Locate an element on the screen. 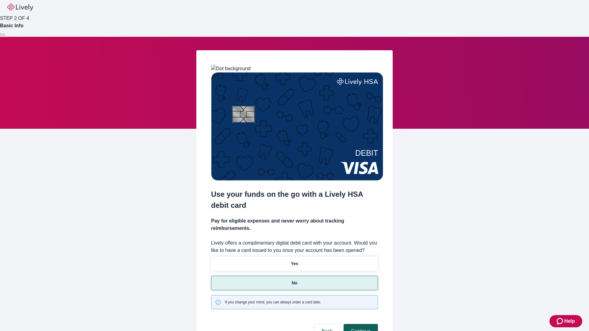 Image resolution: width=589 pixels, height=331 pixels. h4: Pay for eligible expenses and never worry about tracking reimbursements. is located at coordinates (295, 225).